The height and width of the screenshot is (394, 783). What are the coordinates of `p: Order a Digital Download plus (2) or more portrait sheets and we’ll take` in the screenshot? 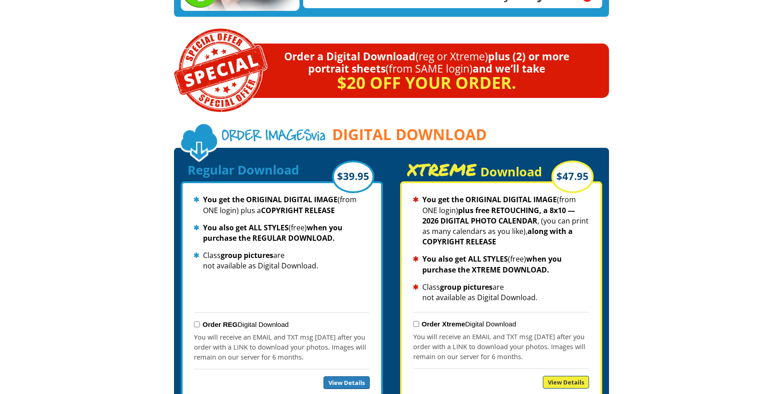 It's located at (403, 62).